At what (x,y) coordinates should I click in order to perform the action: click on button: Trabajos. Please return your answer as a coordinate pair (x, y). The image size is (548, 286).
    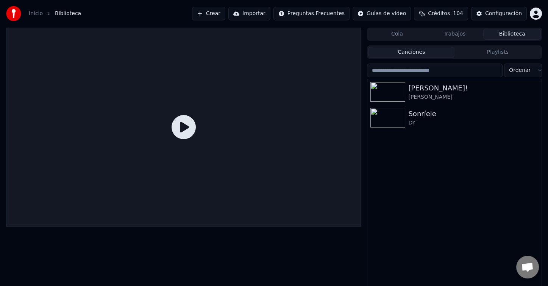
    Looking at the image, I should click on (454, 34).